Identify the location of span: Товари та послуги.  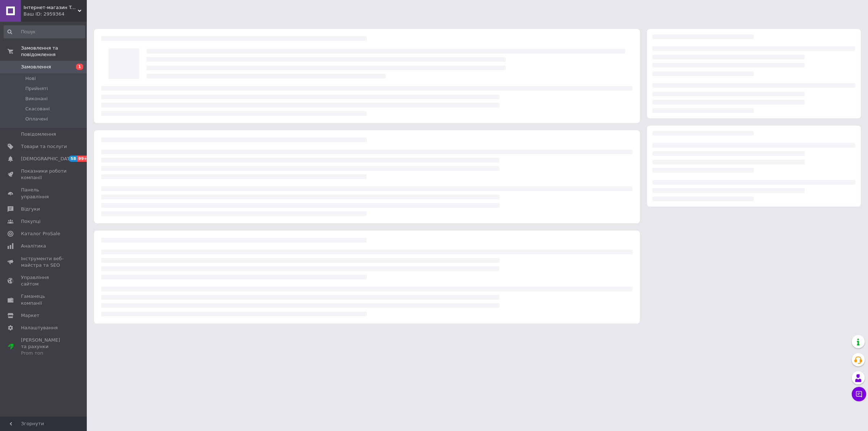
(44, 147).